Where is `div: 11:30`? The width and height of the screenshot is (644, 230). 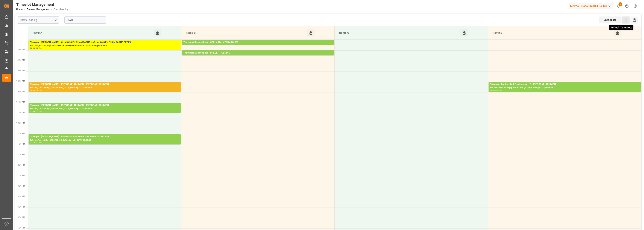 div: 11:30 is located at coordinates (39, 111).